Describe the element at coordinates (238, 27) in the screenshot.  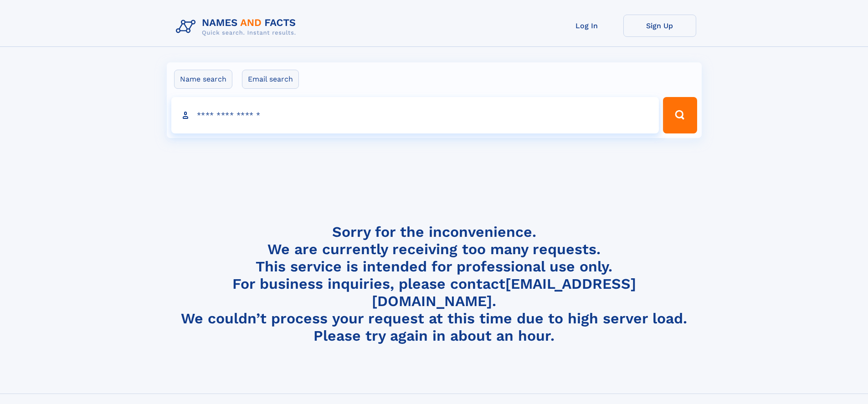
I see `img: Logo Names and Facts` at that location.